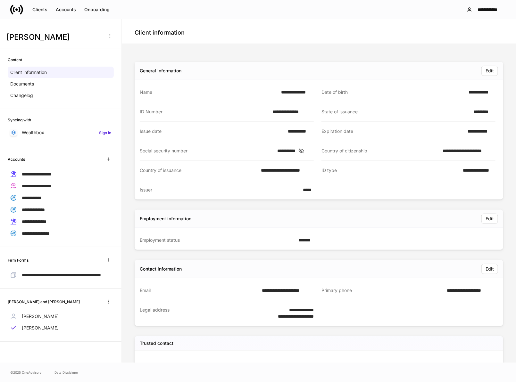 This screenshot has width=516, height=382. What do you see at coordinates (396, 112) in the screenshot?
I see `div: State of issuance` at bounding box center [396, 112].